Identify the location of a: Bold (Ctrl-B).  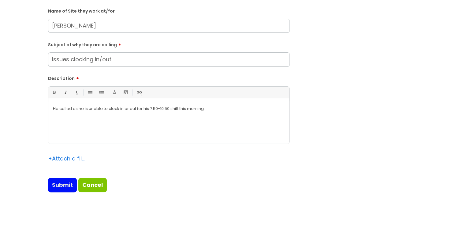
(54, 92).